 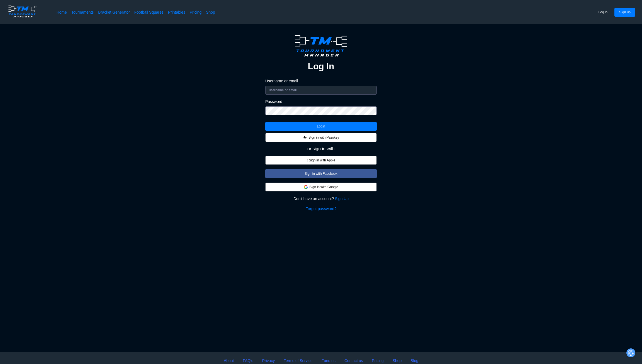 I want to click on label: Password, so click(x=321, y=102).